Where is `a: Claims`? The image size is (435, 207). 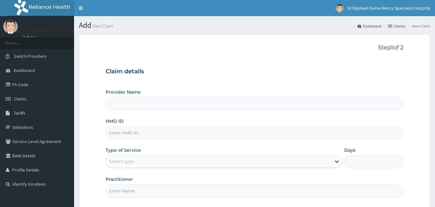 a: Claims is located at coordinates (397, 26).